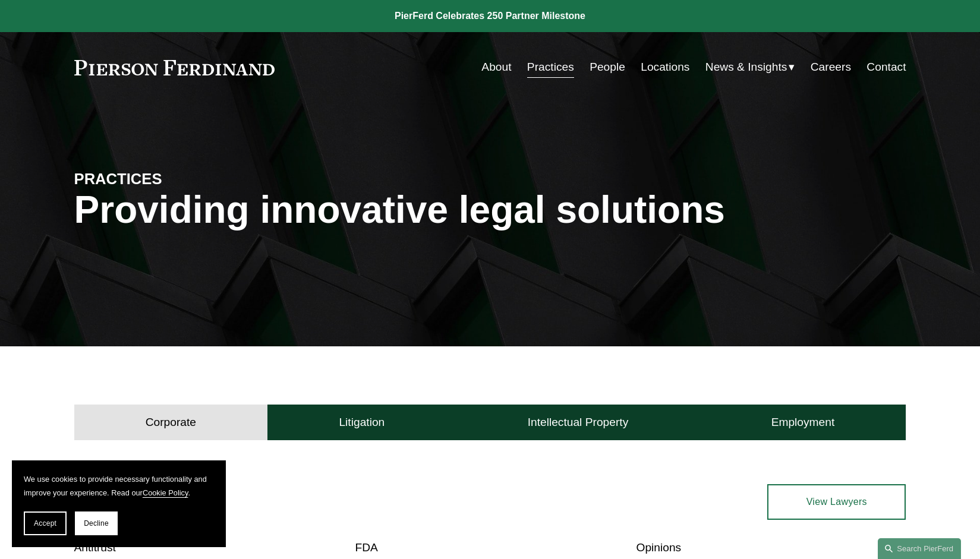 The image size is (980, 559). I want to click on a: Antitrust, so click(95, 547).